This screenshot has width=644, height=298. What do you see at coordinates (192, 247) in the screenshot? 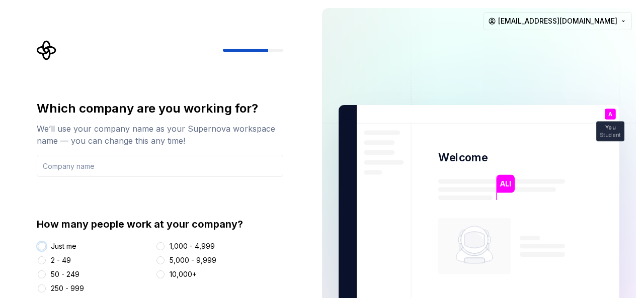
I see `div: 1,000 - 4,999` at bounding box center [192, 247].